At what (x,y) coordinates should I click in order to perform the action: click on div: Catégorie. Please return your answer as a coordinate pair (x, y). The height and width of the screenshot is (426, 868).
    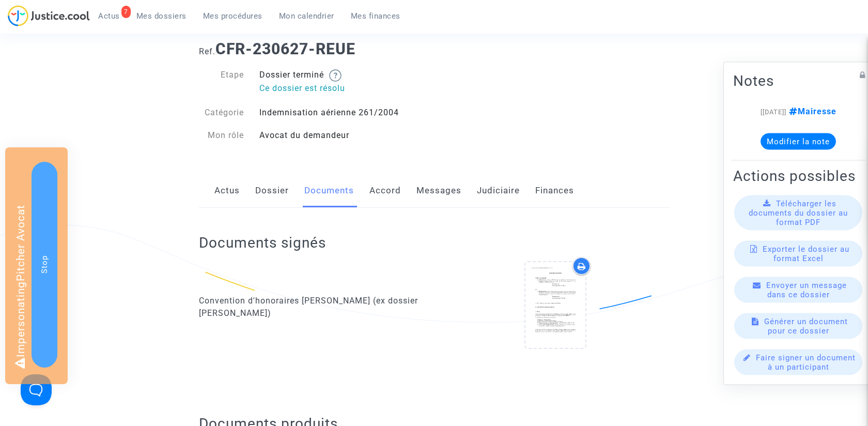
    Looking at the image, I should click on (222, 113).